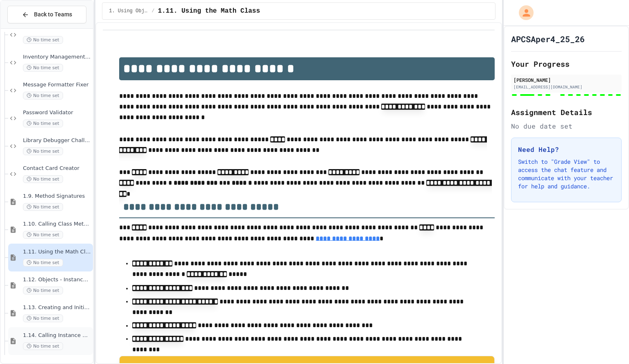  Describe the element at coordinates (566, 174) in the screenshot. I see `p: Switch to "Grade View" to access the chat feature and communicate with your teacher for help and ...` at that location.